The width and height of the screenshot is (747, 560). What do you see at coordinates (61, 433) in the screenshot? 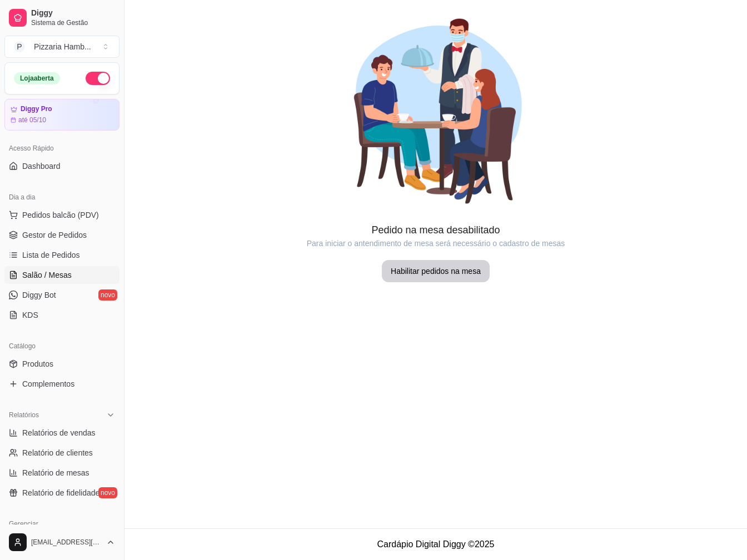
I see `a: Relatórios de vendas` at bounding box center [61, 433].